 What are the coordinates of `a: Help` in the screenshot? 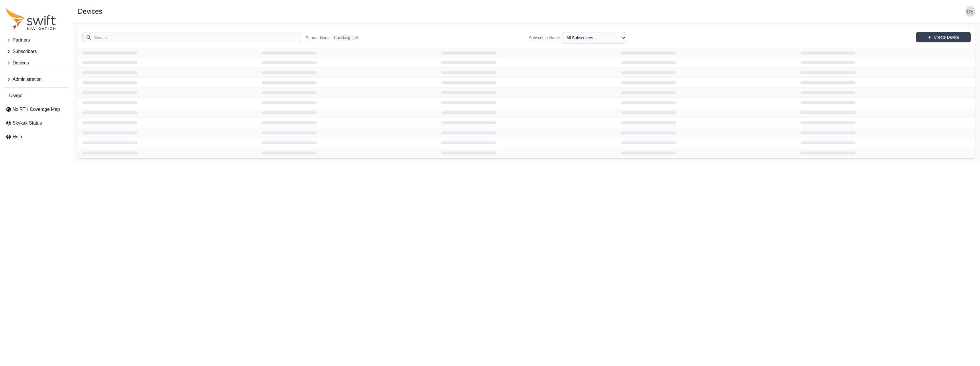 It's located at (36, 137).